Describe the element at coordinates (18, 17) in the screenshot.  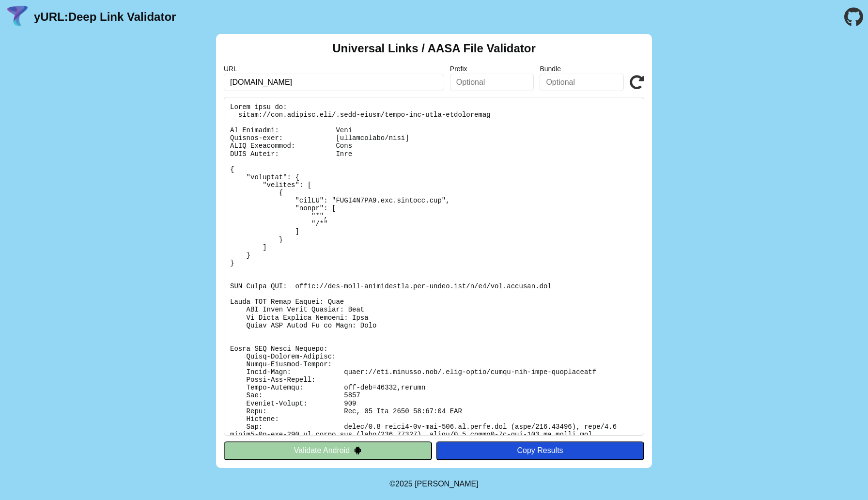
I see `img: yURL Logo` at that location.